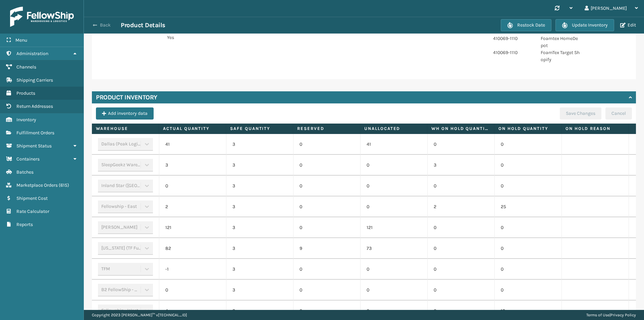  What do you see at coordinates (628, 25) in the screenshot?
I see `button: Edit` at bounding box center [628, 25].